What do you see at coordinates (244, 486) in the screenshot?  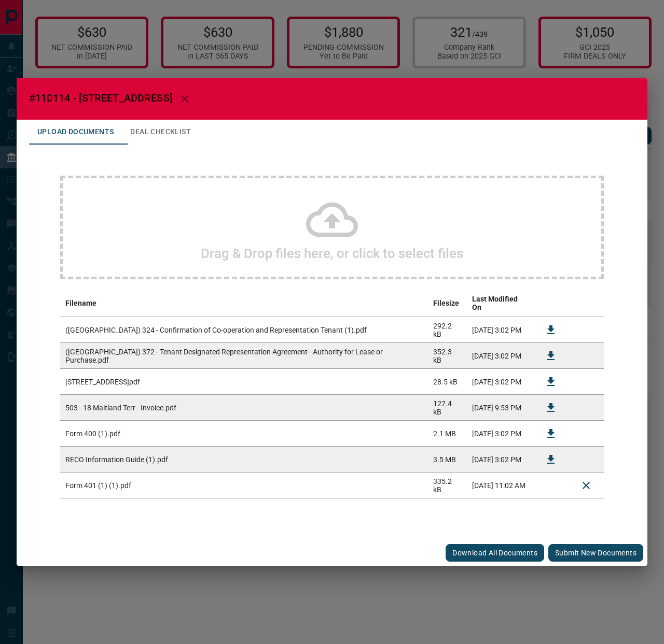 I see `td: Form 401 (1) (1).pdf` at bounding box center [244, 486].